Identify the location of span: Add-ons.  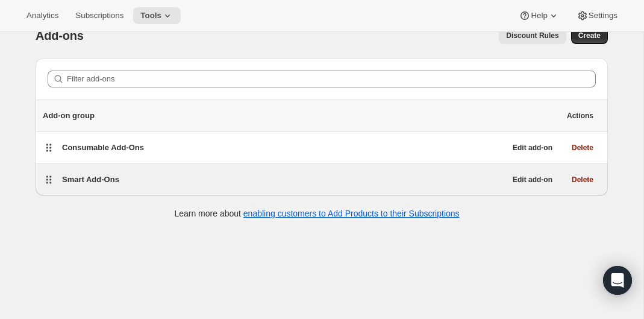
(60, 36).